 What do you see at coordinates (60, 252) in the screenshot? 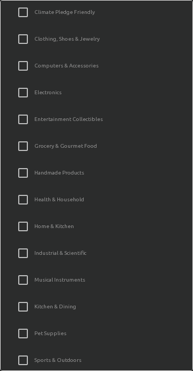
I see `p: Industrial & Scientific` at bounding box center [60, 252].